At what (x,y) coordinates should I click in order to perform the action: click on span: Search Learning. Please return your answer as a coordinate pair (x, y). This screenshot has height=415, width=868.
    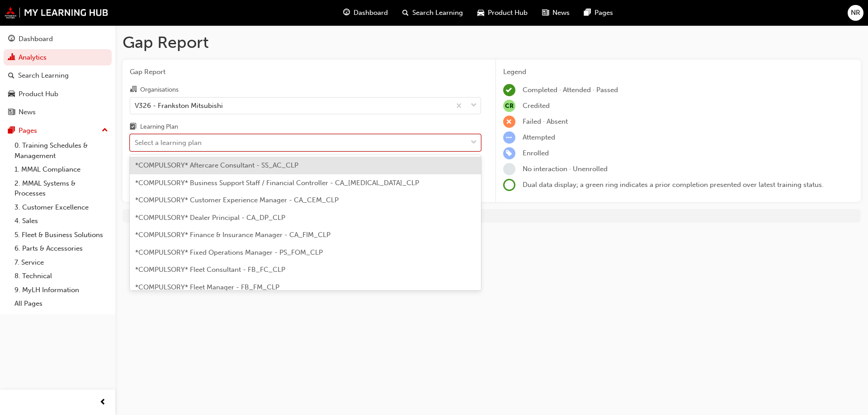
    Looking at the image, I should click on (438, 12).